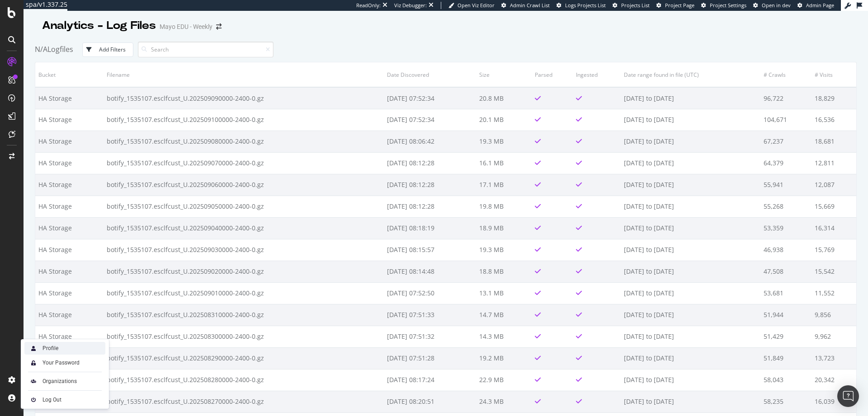 This screenshot has height=416, width=868. I want to click on a: Organizations, so click(65, 381).